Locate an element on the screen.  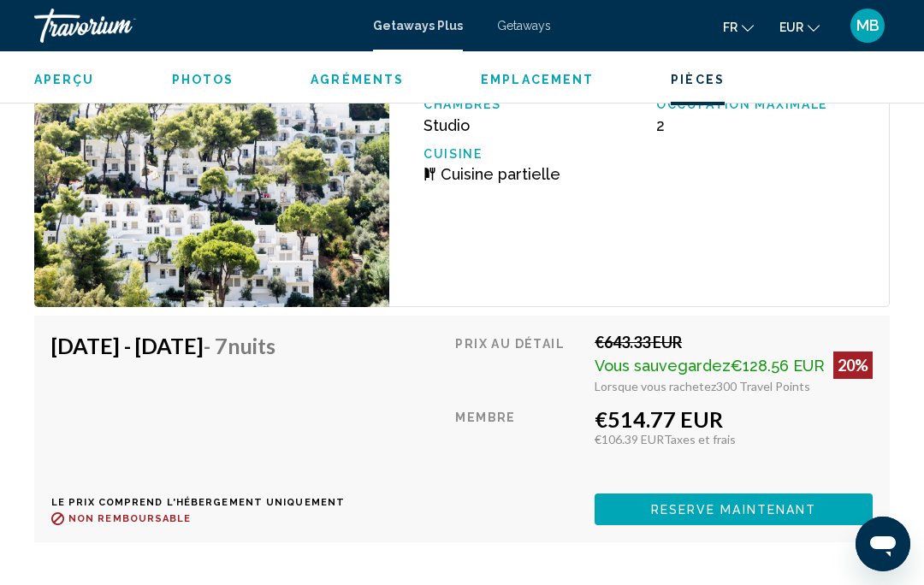
a: Getaways Plus is located at coordinates (418, 26).